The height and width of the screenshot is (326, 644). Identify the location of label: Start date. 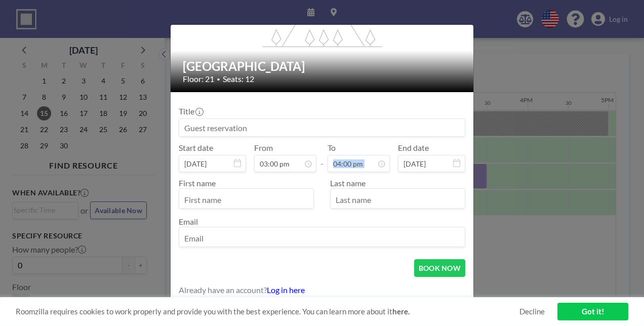
(196, 147).